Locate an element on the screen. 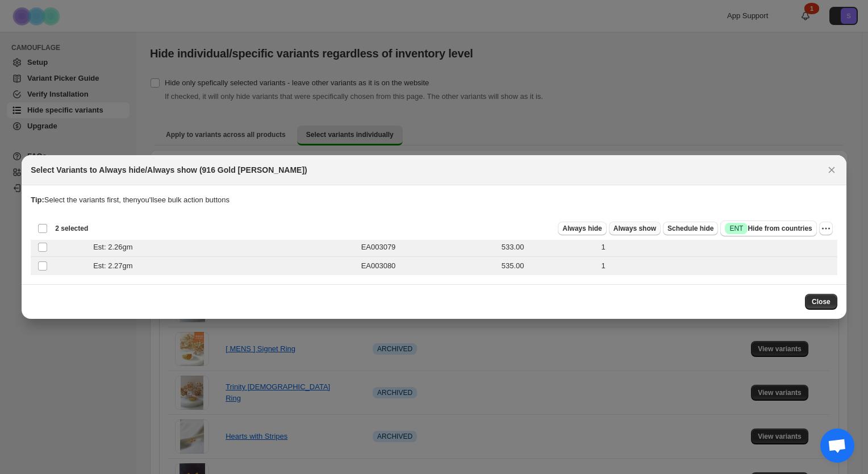  a: Open chat is located at coordinates (837, 446).